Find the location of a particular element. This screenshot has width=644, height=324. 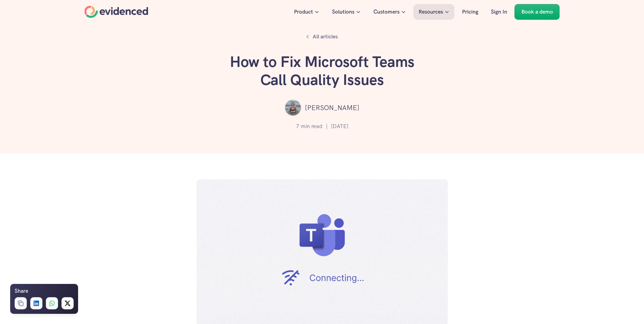

p: min read is located at coordinates (312, 126).